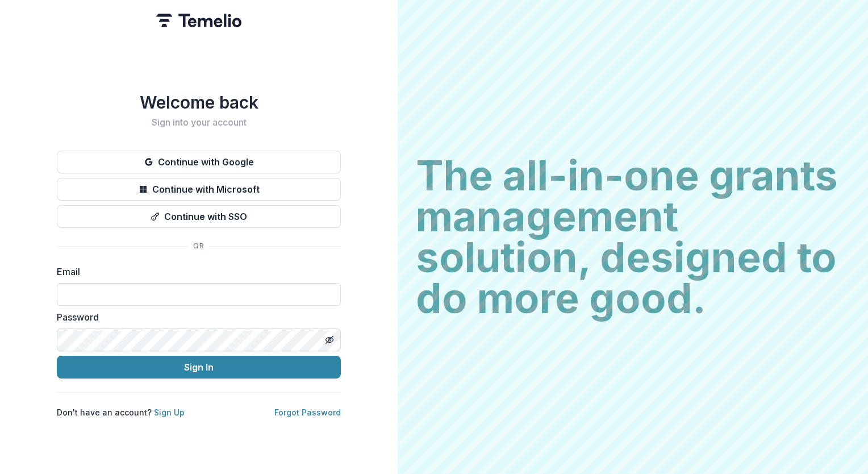 This screenshot has height=474, width=868. I want to click on p: Don't have an account?, so click(121, 412).